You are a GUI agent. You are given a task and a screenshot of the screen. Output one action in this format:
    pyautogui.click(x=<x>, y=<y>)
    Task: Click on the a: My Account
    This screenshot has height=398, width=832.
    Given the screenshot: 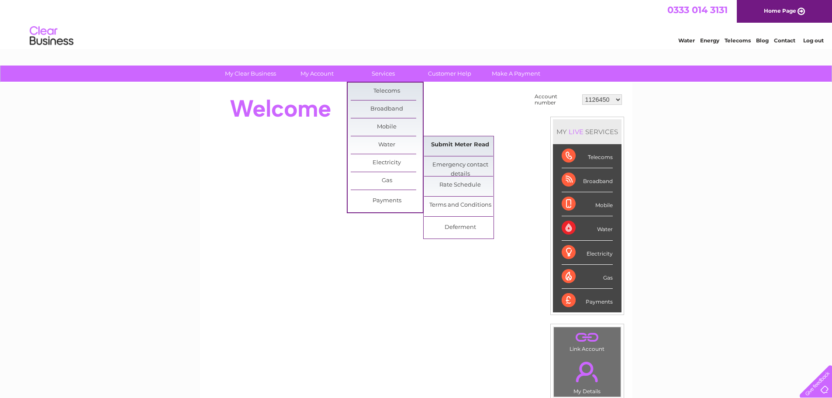 What is the action you would take?
    pyautogui.click(x=317, y=73)
    